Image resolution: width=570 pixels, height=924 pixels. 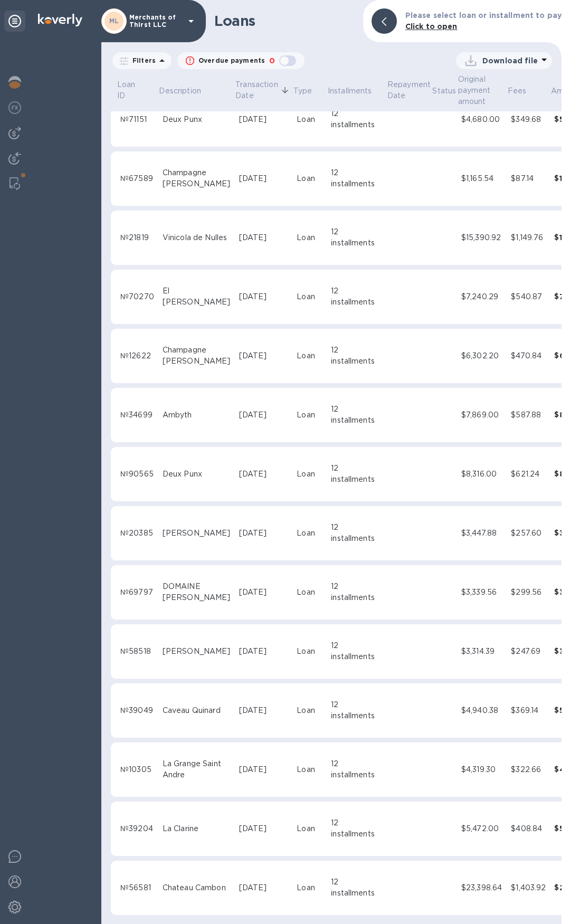 I want to click on div: №71151, so click(x=137, y=119).